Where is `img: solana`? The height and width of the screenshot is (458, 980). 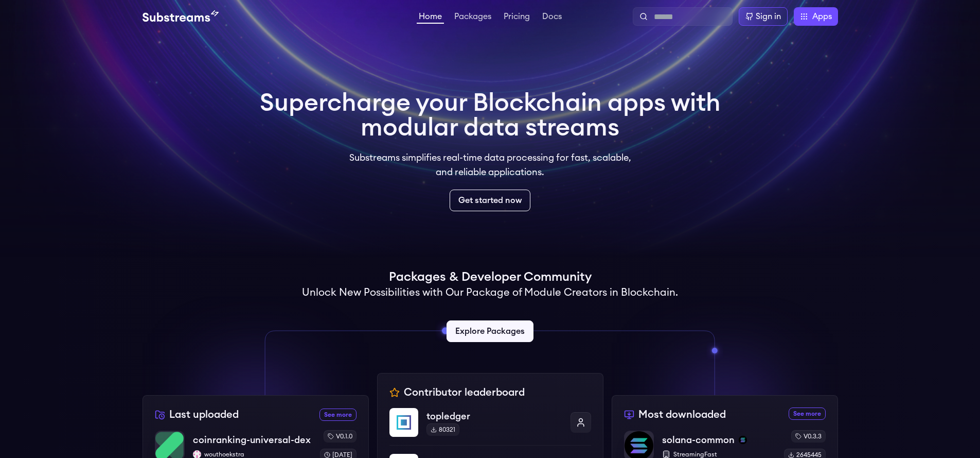
img: solana is located at coordinates (743, 439).